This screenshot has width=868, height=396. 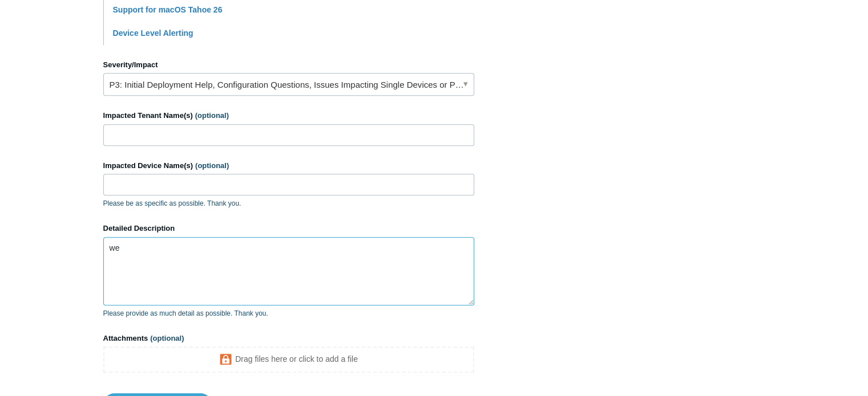 I want to click on a: Device Level Alerting, so click(x=153, y=33).